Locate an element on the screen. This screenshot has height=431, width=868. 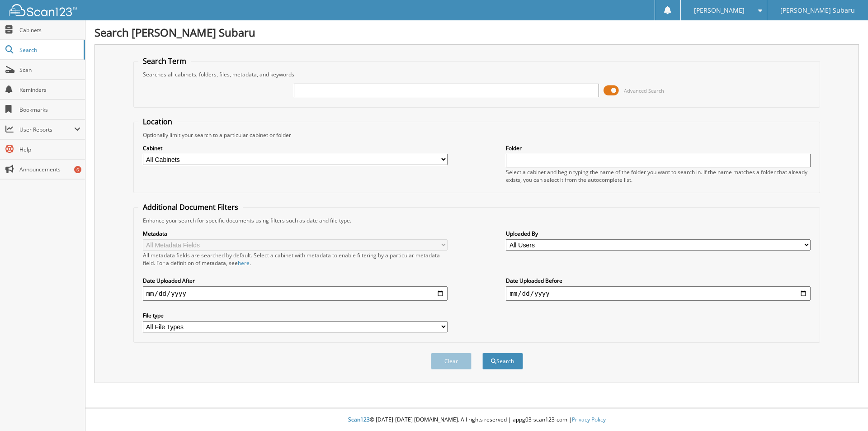
label: Metadata is located at coordinates (295, 233).